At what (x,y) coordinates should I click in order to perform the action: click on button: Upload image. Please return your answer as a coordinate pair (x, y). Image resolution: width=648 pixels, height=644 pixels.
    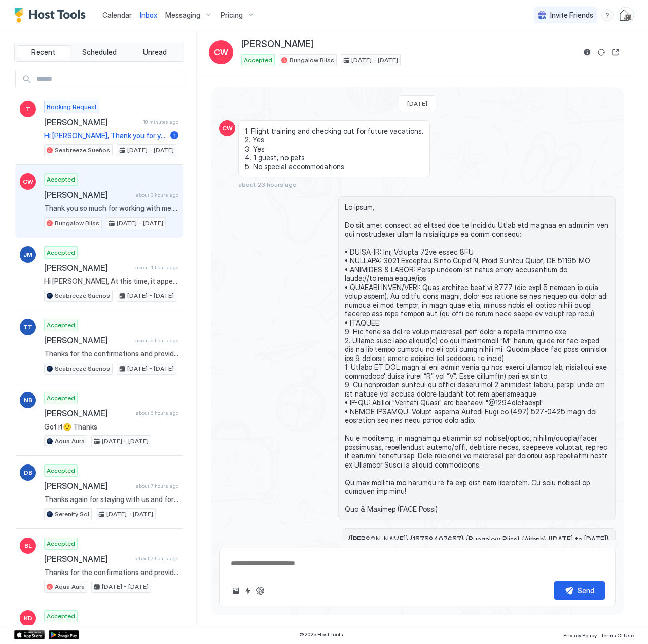
    Looking at the image, I should click on (236, 590).